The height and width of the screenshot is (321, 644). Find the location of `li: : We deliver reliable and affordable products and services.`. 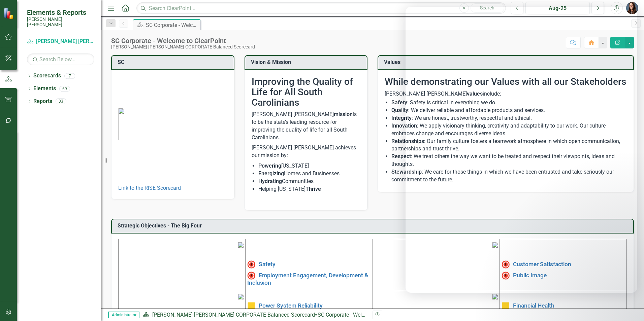

li: : We deliver reliable and affordable products and services. is located at coordinates (509, 110).